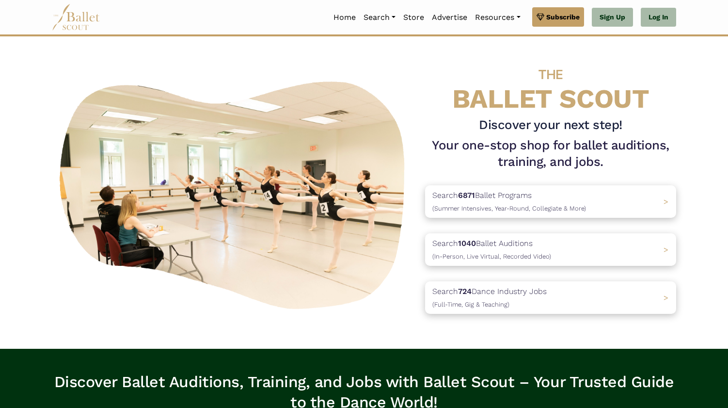 The height and width of the screenshot is (408, 728). I want to click on p: Search Ballet Auditions, so click(492, 249).